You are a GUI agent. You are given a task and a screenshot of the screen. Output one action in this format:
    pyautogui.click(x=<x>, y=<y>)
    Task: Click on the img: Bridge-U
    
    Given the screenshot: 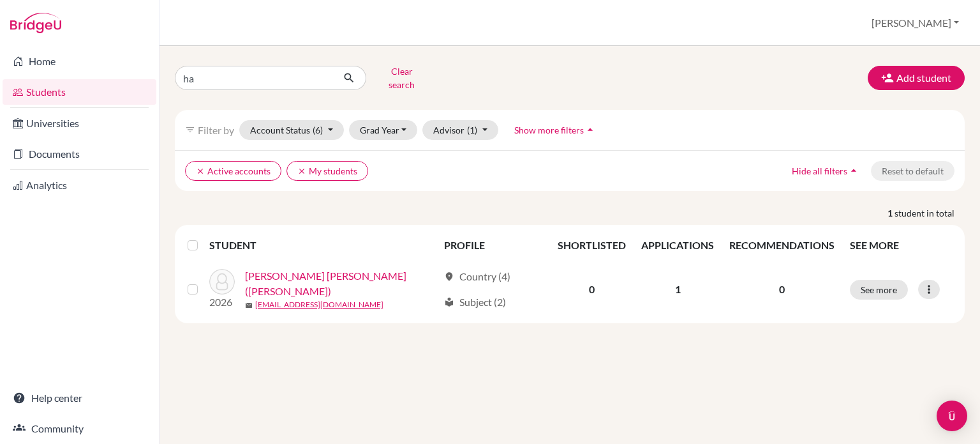 What is the action you would take?
    pyautogui.click(x=35, y=23)
    